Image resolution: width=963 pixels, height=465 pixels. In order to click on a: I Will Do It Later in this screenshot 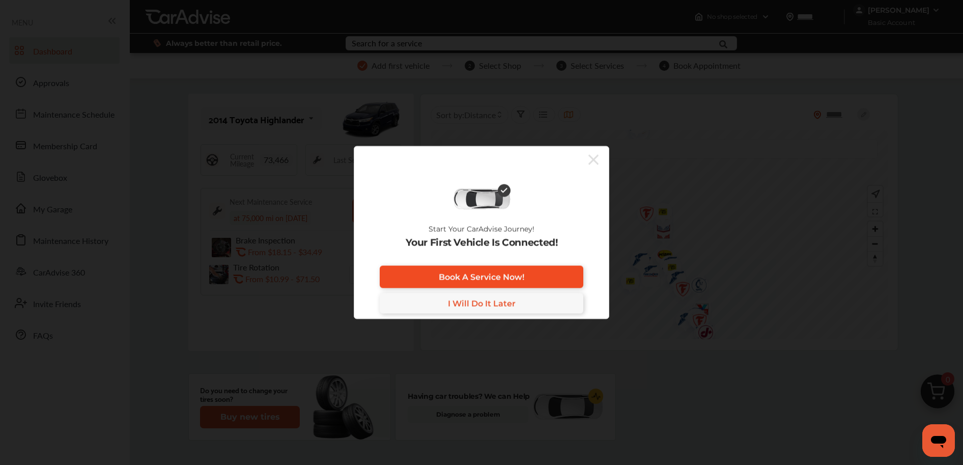, I will do `click(482, 303)`.